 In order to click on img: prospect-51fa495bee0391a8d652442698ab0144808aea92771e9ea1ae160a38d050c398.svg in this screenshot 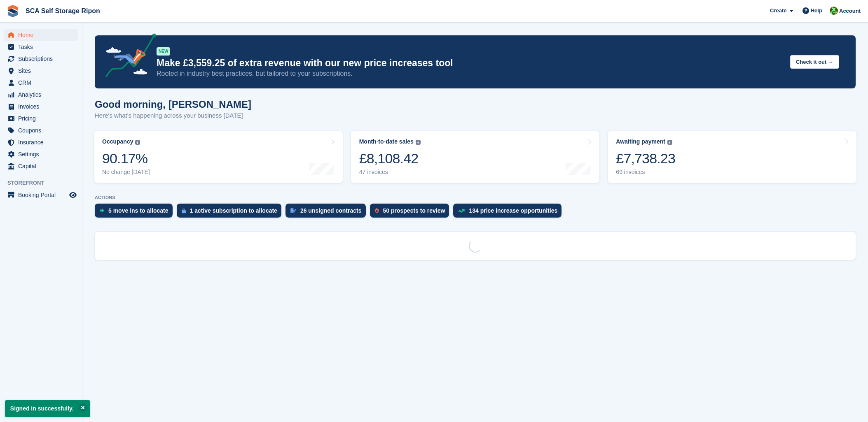, I will do `click(377, 211)`.